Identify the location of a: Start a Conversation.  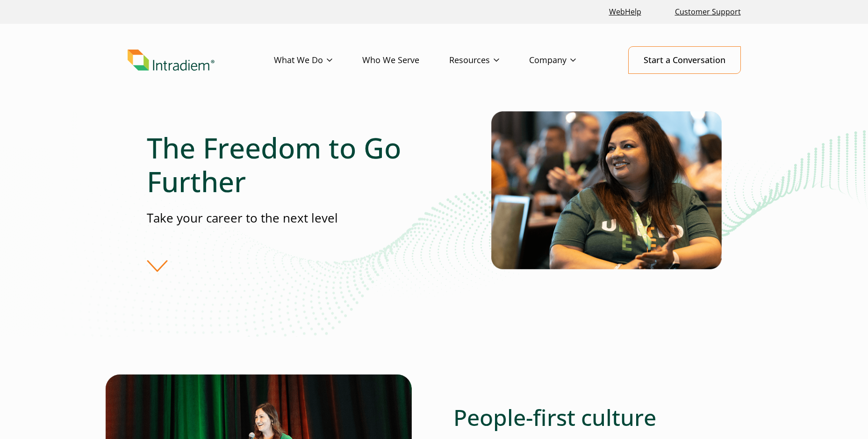
(684, 60).